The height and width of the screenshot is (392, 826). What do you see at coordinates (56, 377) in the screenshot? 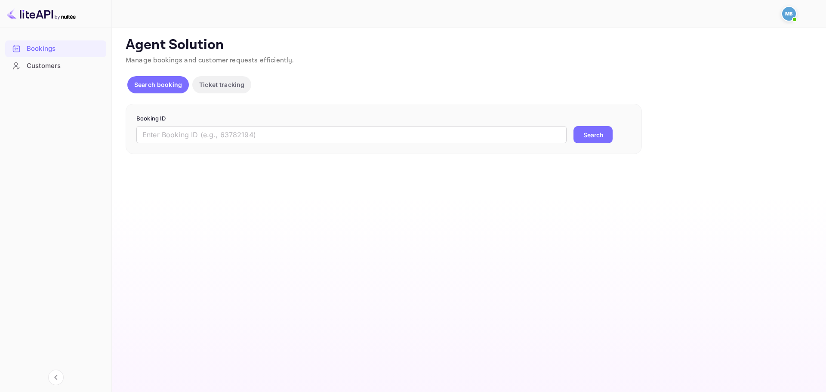
I see `button: Collapse navigation` at bounding box center [56, 377].